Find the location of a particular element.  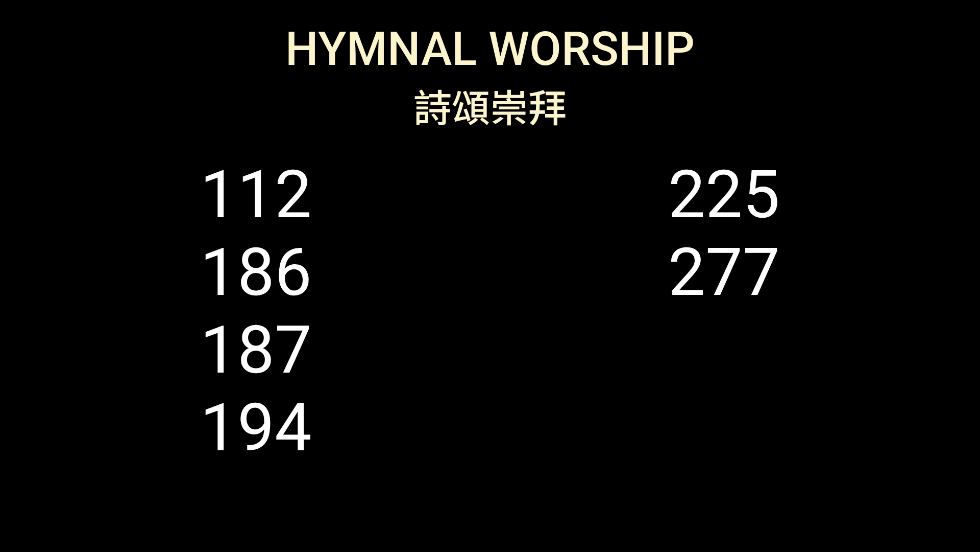

li: 225 is located at coordinates (724, 195).